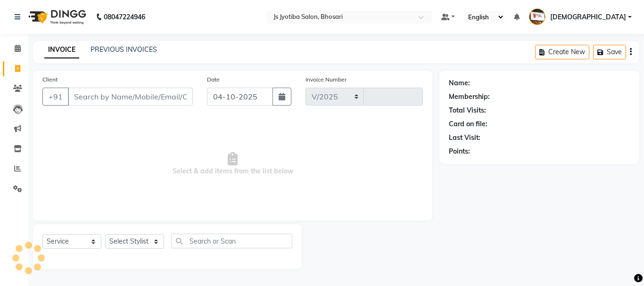 The width and height of the screenshot is (644, 286). Describe the element at coordinates (213, 80) in the screenshot. I see `label: Date` at that location.